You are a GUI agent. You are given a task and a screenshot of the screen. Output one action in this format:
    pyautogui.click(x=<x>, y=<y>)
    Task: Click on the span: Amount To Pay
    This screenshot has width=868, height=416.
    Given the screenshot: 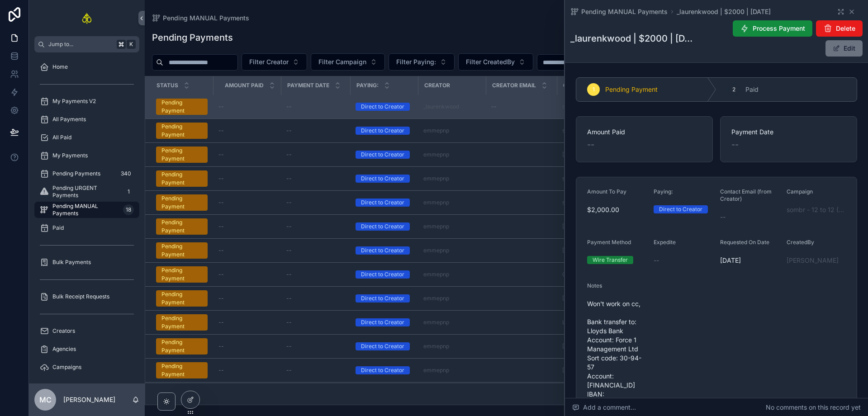 What is the action you would take?
    pyautogui.click(x=606, y=191)
    